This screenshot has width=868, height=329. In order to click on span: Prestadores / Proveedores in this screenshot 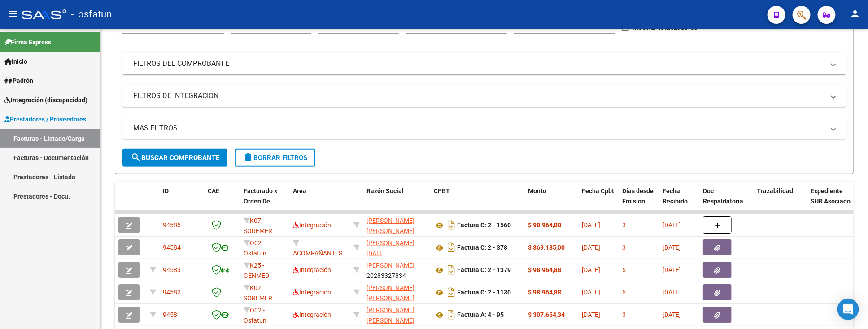, I will do `click(45, 119)`.